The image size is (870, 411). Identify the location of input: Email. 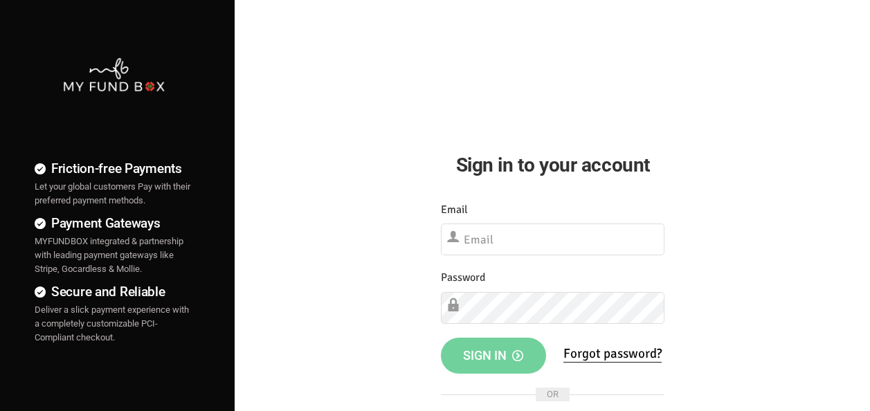
(552, 239).